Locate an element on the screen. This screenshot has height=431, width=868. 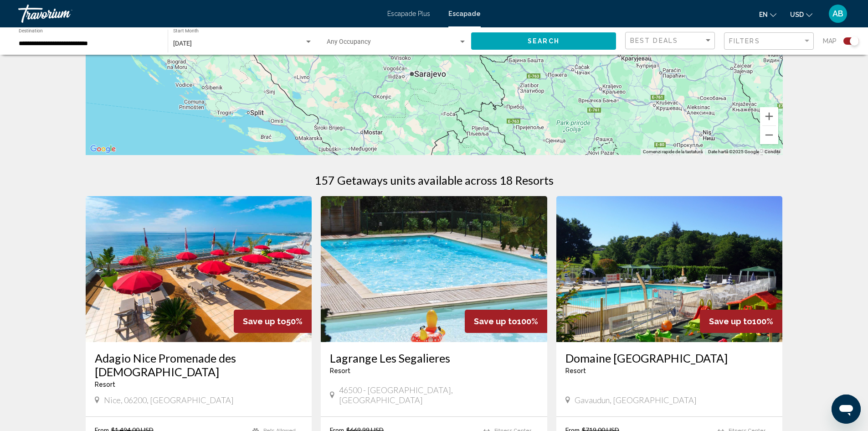
span: Best Deals is located at coordinates (654, 40).